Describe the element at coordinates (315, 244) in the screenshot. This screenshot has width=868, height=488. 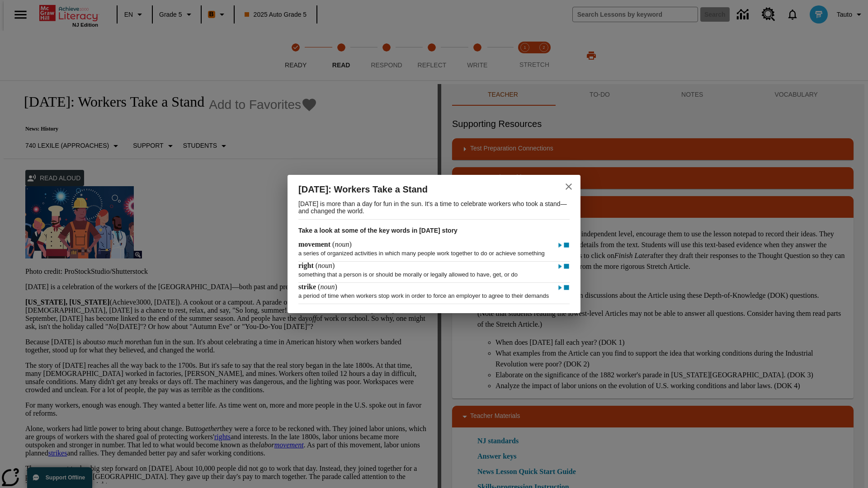
I see `span: movement` at that location.